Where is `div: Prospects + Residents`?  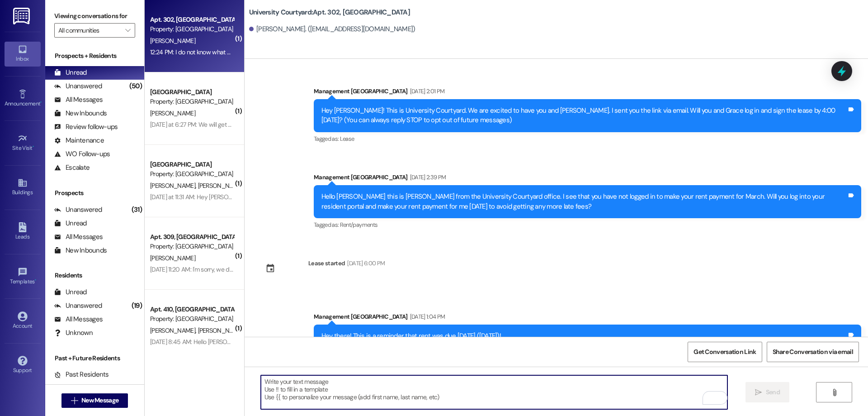
div: Prospects + Residents is located at coordinates (94, 56).